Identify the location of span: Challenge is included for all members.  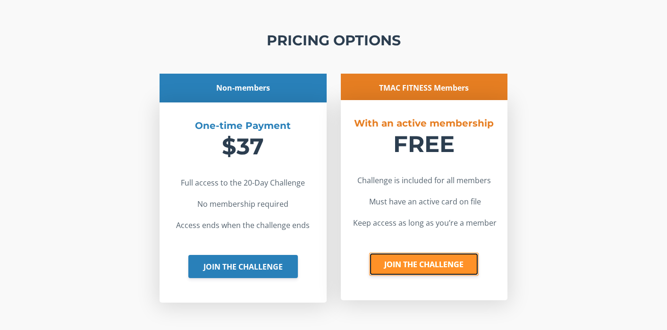
(424, 180).